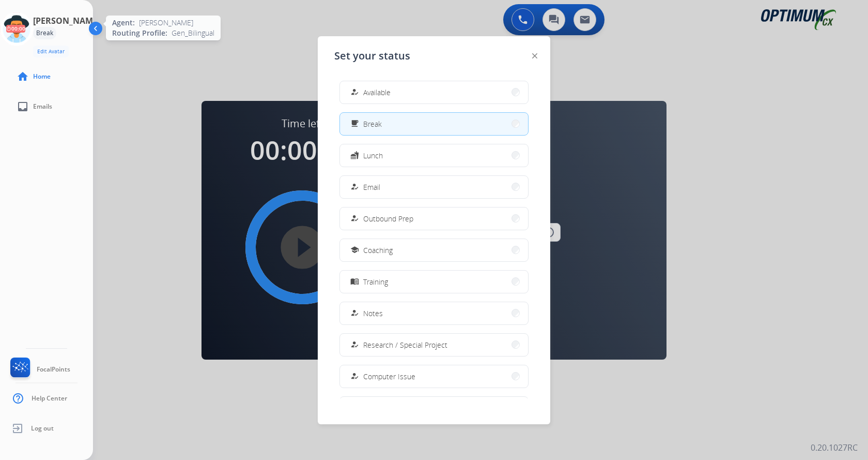 This screenshot has height=460, width=868. Describe the element at coordinates (378, 250) in the screenshot. I see `span: Coaching` at that location.